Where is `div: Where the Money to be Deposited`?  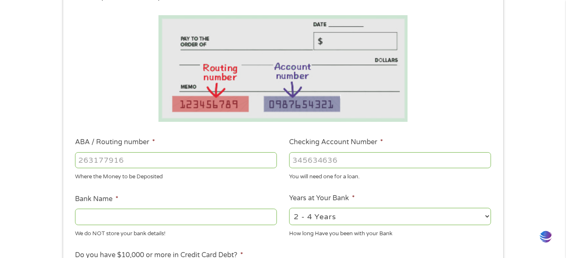
div: Where the Money to be Deposited is located at coordinates (176, 175).